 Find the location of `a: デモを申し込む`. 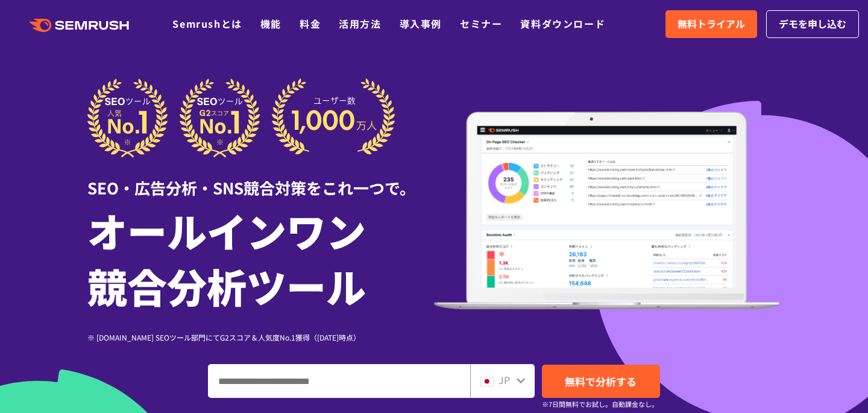

a: デモを申し込む is located at coordinates (813, 24).